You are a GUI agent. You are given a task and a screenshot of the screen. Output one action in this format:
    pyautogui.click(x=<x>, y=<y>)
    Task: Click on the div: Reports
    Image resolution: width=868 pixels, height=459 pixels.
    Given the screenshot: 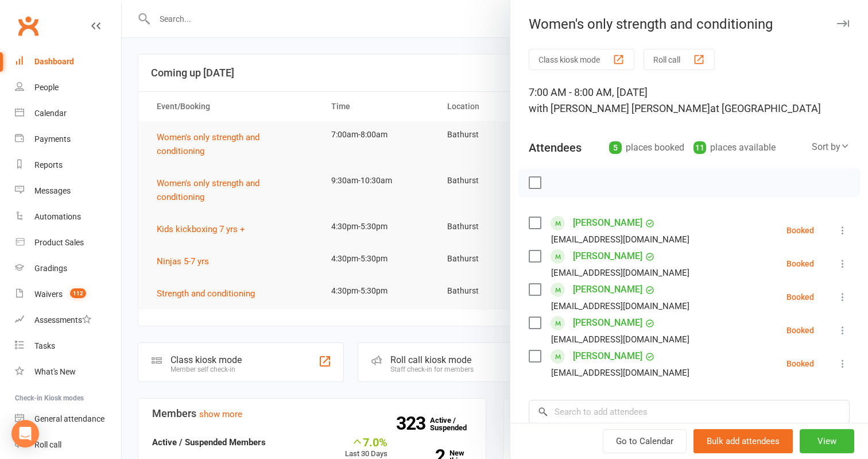 What is the action you would take?
    pyautogui.click(x=48, y=165)
    